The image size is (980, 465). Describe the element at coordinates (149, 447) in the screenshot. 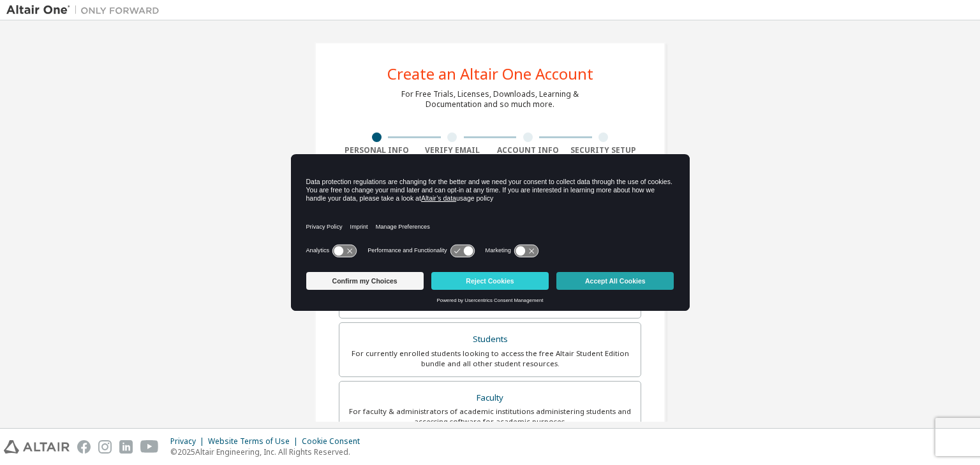

I see `img: youtube.svg` at that location.